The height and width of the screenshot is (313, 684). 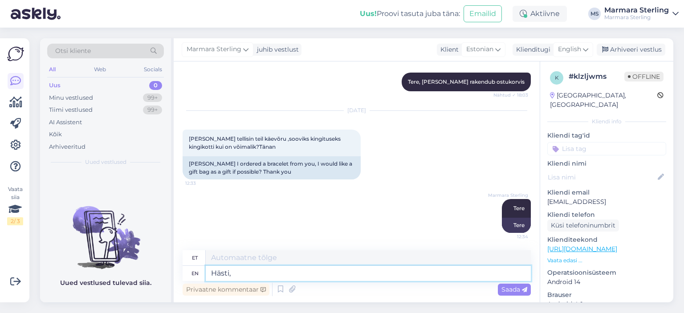 What do you see at coordinates (16, 54) in the screenshot?
I see `img: Askly Logo` at bounding box center [16, 54].